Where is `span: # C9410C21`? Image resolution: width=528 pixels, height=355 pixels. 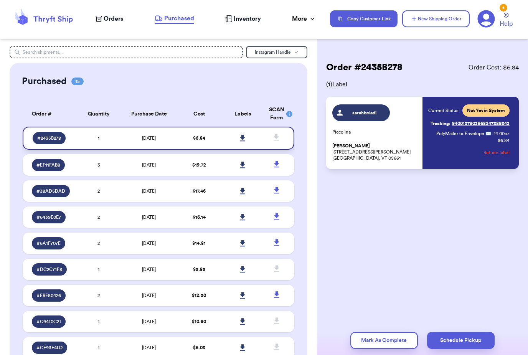 span: # C9410C21 is located at coordinates (49, 322).